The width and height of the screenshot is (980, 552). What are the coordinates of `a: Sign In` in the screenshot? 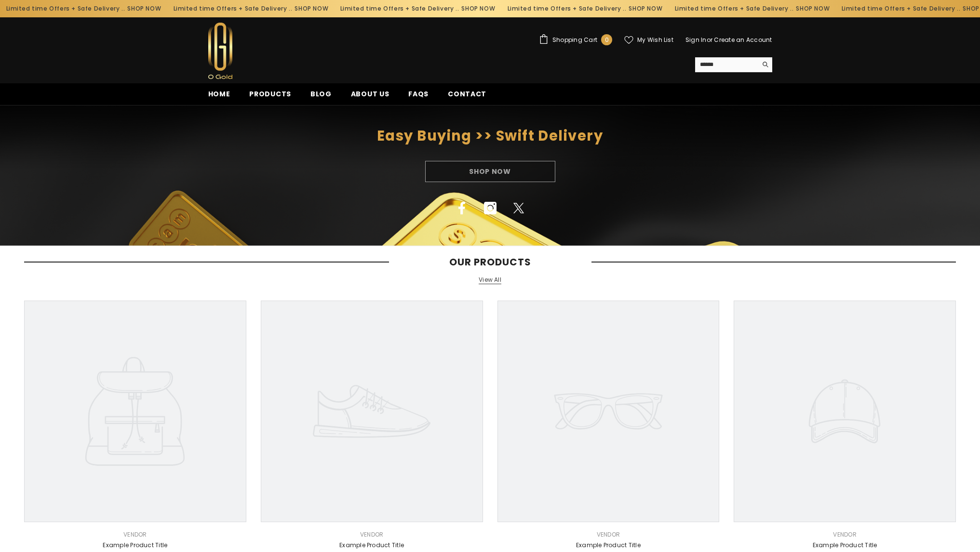 It's located at (696, 40).